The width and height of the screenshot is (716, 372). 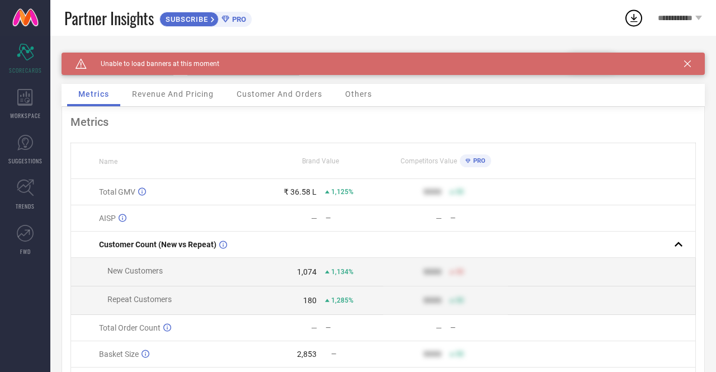 I want to click on span: FWD, so click(x=25, y=251).